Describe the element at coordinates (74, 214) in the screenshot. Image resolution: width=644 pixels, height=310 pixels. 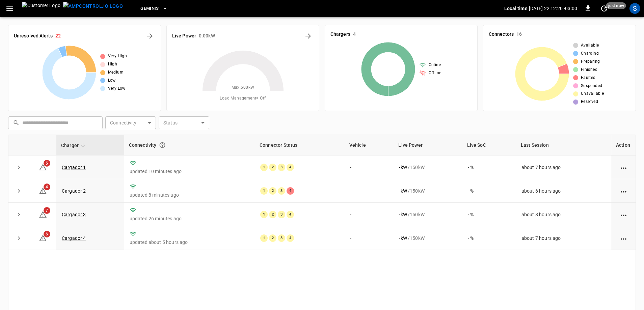
I see `a: Cargador 3` at that location.